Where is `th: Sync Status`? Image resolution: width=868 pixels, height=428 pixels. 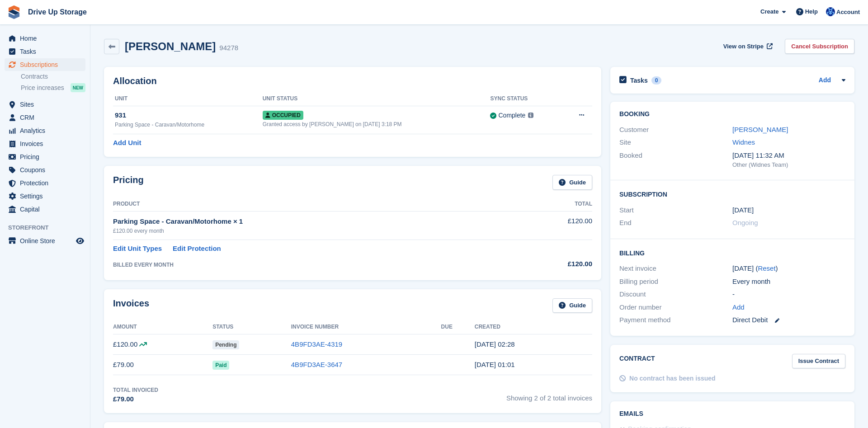
th: Sync Status is located at coordinates (525, 99).